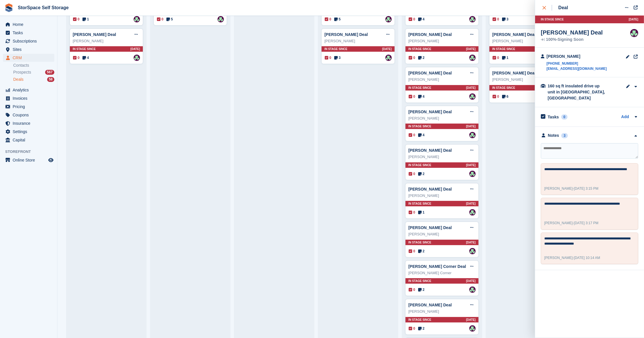 This screenshot has height=338, width=644. I want to click on h2: Tasks, so click(553, 117).